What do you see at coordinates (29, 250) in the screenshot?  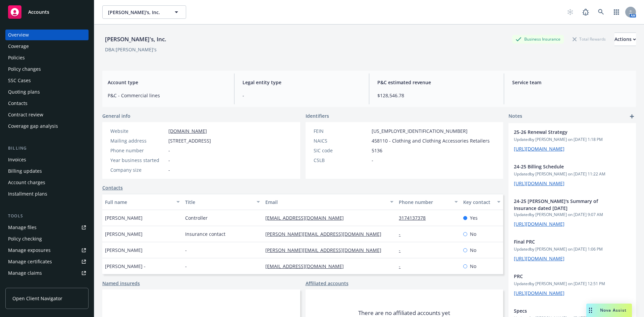 I see `div: Manage exposures` at bounding box center [29, 250].